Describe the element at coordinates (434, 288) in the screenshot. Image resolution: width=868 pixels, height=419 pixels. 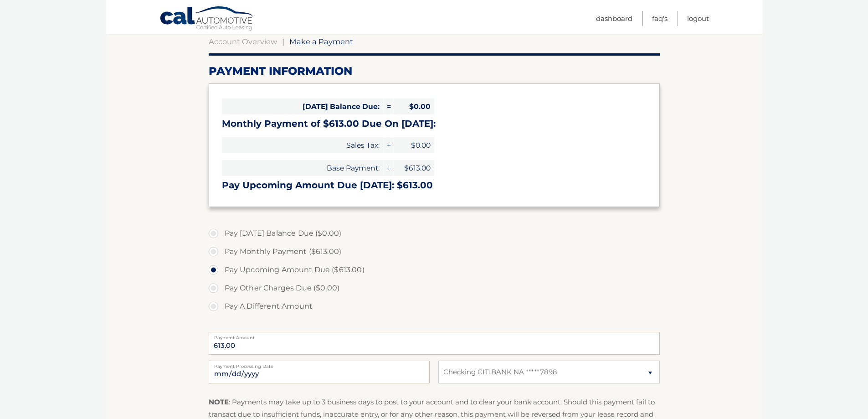
I see `label: Pay Other Charges Due ($0.00)` at that location.